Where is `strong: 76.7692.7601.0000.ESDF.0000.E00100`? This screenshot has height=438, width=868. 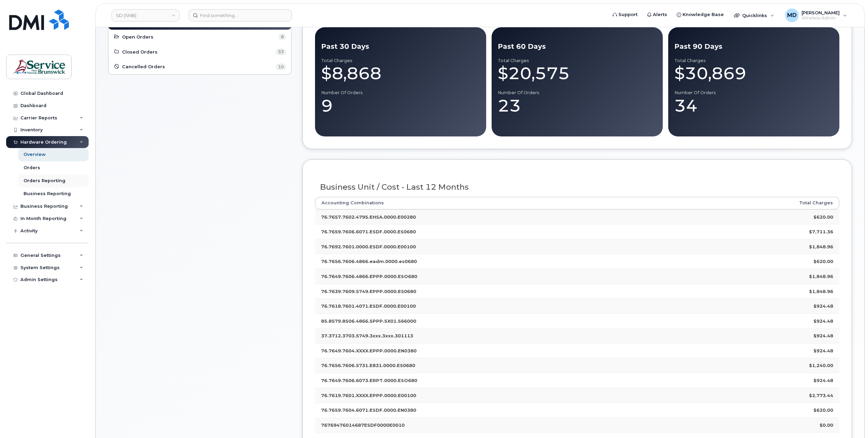 strong: 76.7692.7601.0000.ESDF.0000.E00100 is located at coordinates (368, 246).